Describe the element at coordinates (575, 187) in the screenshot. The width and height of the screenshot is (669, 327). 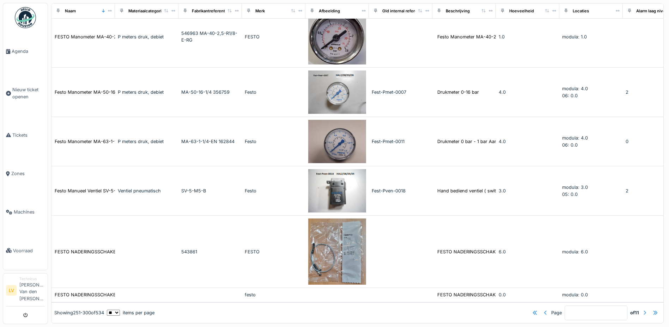
I see `span: modula: 3.0` at that location.